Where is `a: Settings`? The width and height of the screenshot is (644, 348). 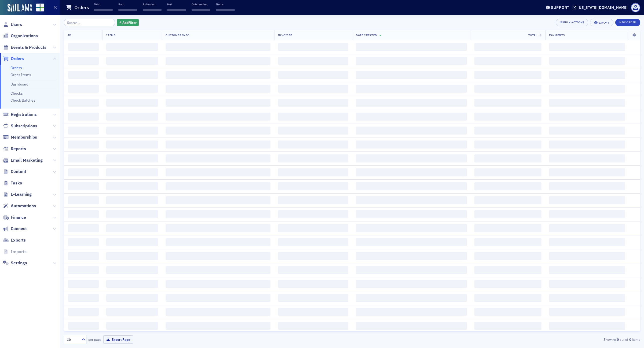 a: Settings is located at coordinates (15, 263).